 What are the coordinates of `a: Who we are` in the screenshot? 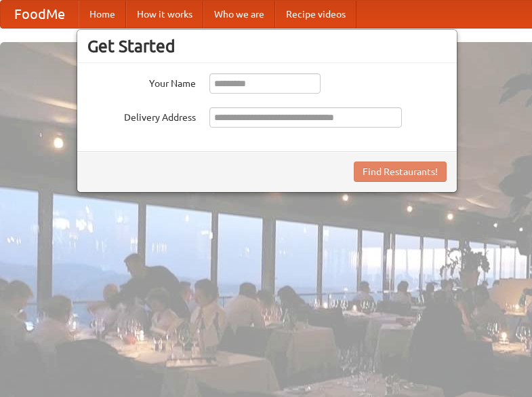 It's located at (239, 14).